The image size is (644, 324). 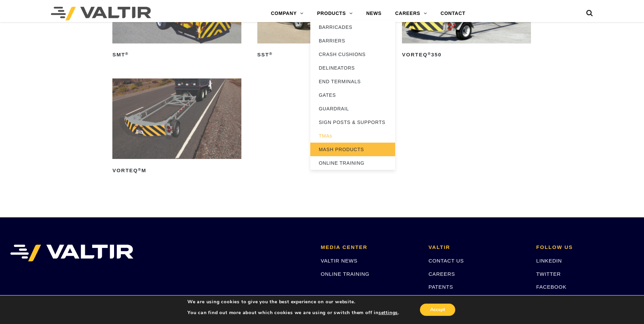 What do you see at coordinates (388, 313) in the screenshot?
I see `button: settings` at bounding box center [388, 313].